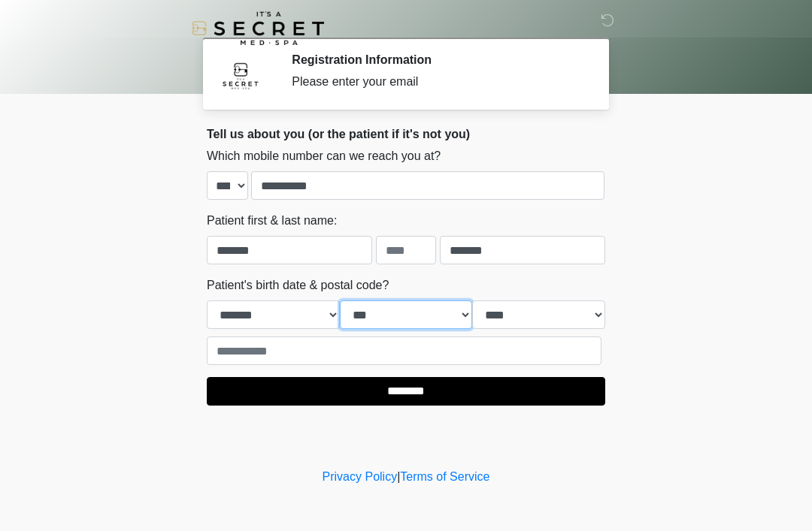 The image size is (812, 531). I want to click on img: It's A Secret Med Spa Logo, so click(258, 28).